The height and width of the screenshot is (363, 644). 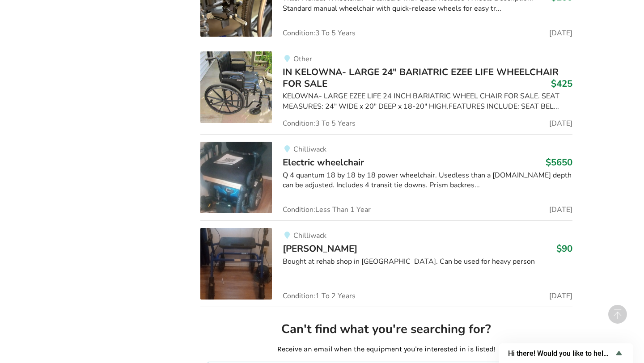 What do you see at coordinates (323, 162) in the screenshot?
I see `span: Electric wheelchair` at bounding box center [323, 162].